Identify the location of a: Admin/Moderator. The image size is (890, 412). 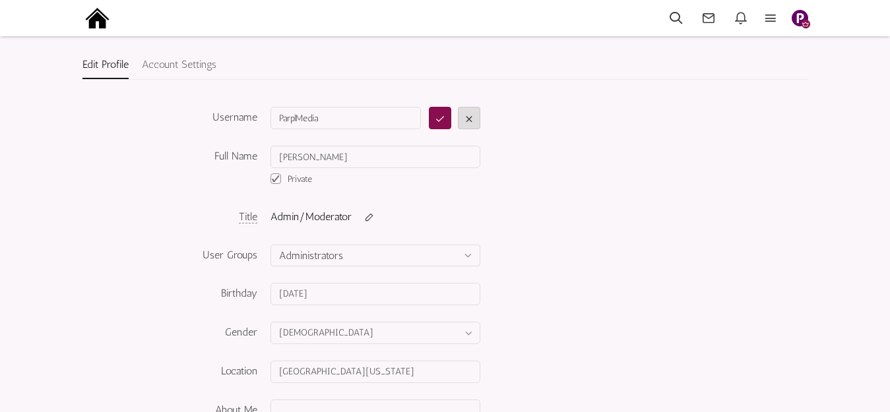
(325, 217).